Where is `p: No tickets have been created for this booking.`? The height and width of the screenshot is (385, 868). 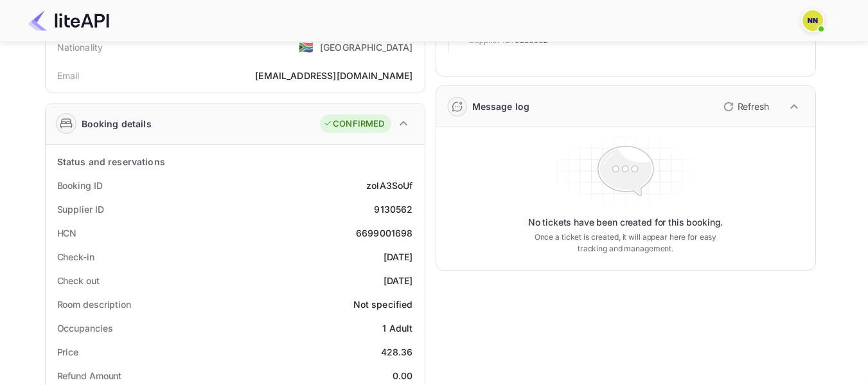
p: No tickets have been created for this booking. is located at coordinates (625, 223).